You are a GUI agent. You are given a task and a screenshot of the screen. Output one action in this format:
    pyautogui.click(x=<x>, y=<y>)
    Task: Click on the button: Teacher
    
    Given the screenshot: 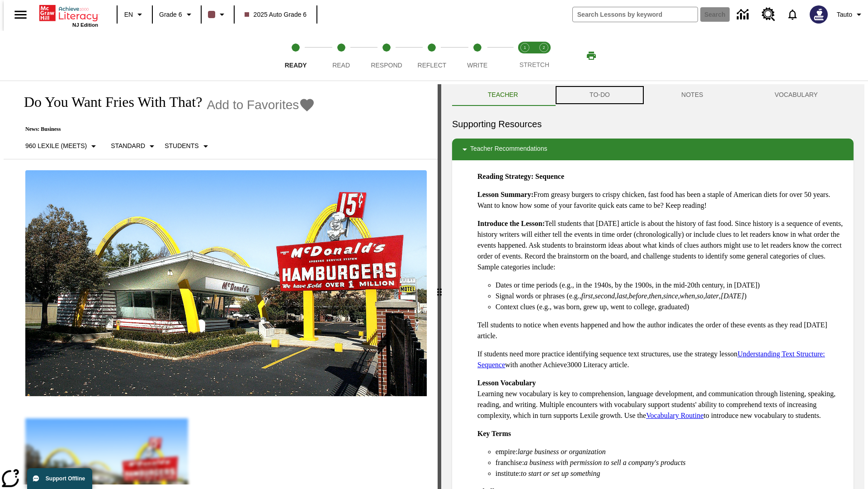 What is the action you would take?
    pyautogui.click(x=503, y=95)
    